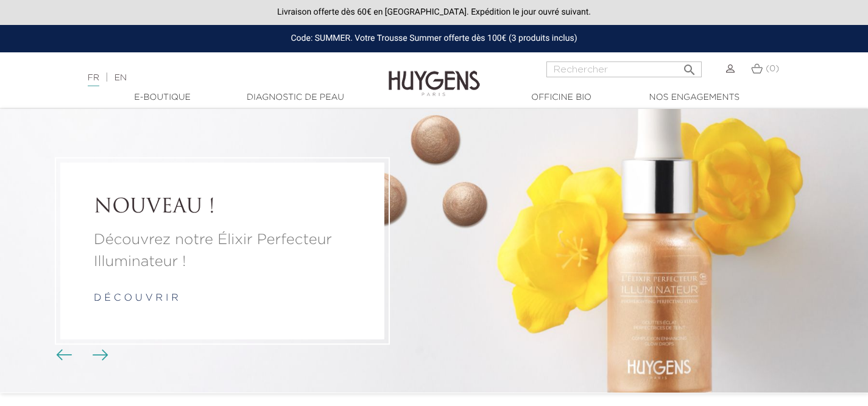 Image resolution: width=868 pixels, height=406 pixels. I want to click on a: Nos engagements, so click(694, 97).